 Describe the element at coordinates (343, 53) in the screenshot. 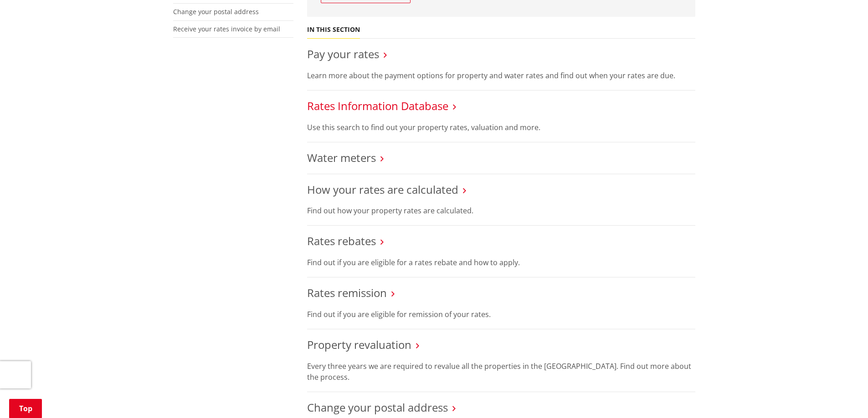

I see `a: Pay your rates` at that location.